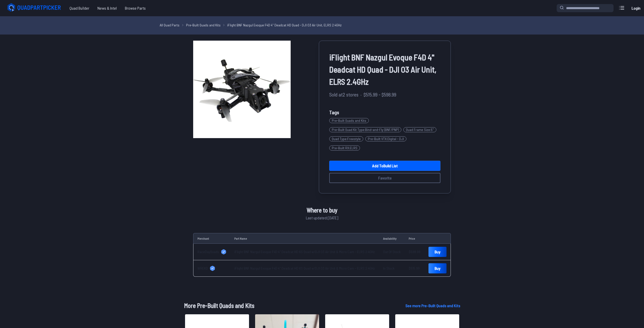 This screenshot has height=328, width=644. I want to click on a: All Quad Parts, so click(169, 25).